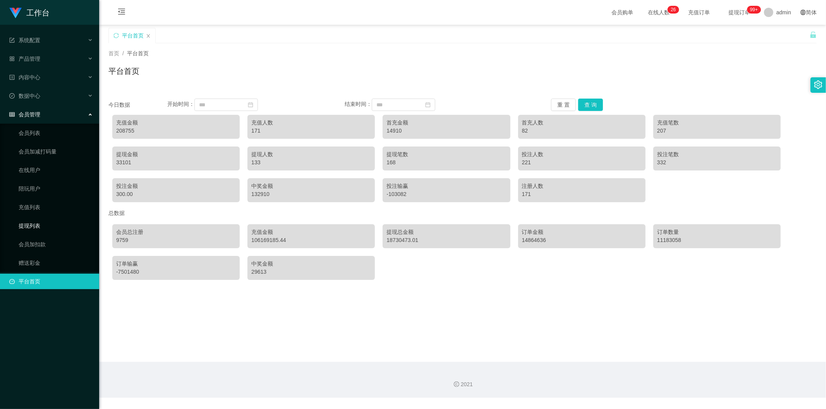  What do you see at coordinates (716, 131) in the screenshot?
I see `div: 207` at bounding box center [716, 131].